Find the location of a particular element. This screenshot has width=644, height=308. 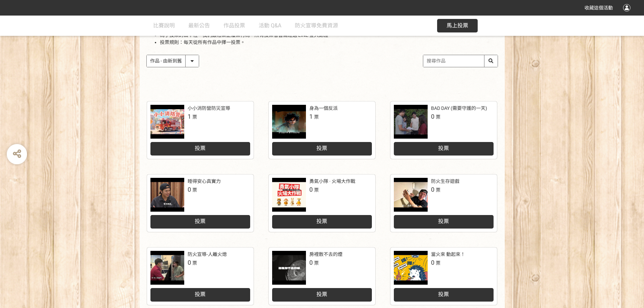

button: 馬上投票 is located at coordinates (457, 26).